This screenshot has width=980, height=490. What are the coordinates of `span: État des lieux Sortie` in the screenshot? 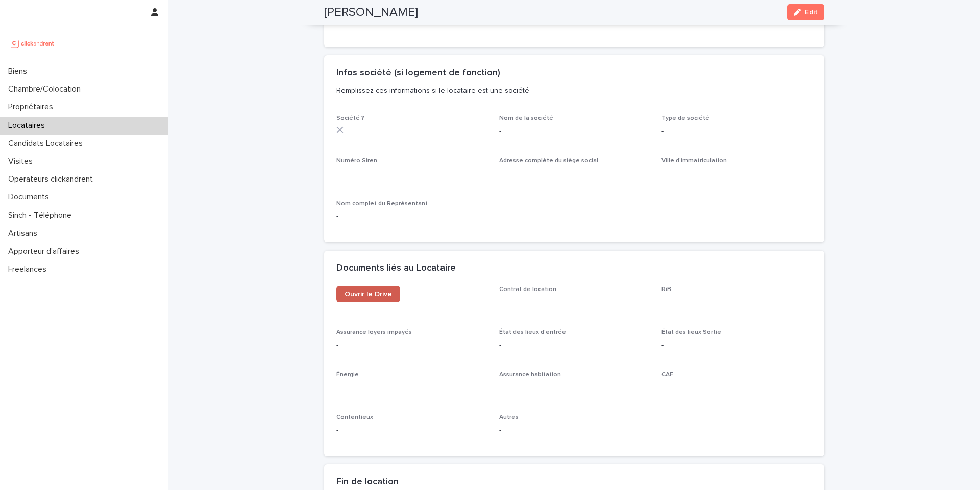 It's located at (691, 332).